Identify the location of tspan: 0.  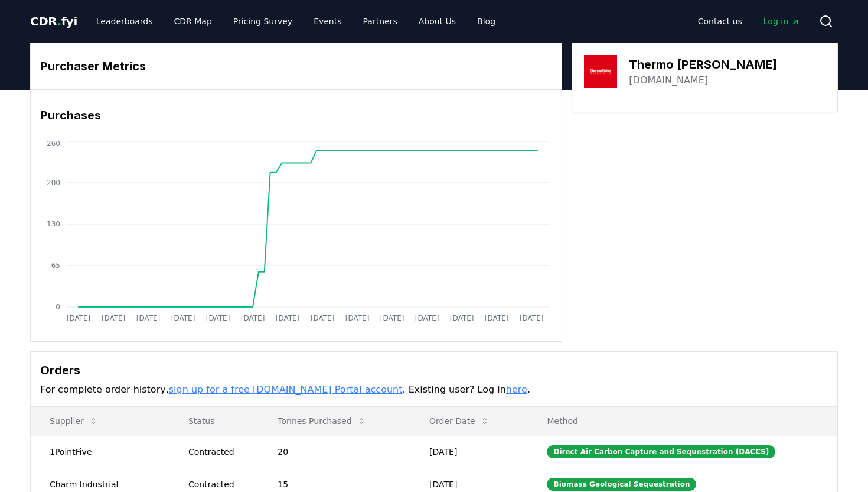
(58, 307).